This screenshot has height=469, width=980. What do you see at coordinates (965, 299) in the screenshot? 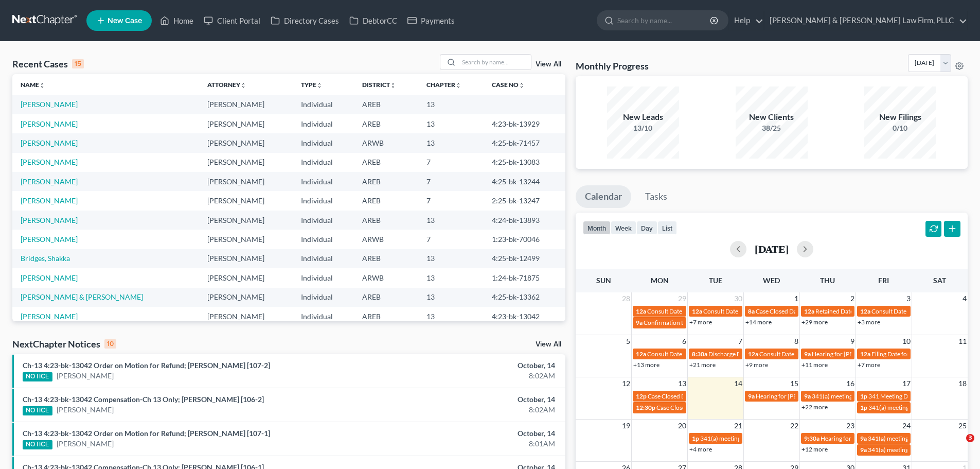
I see `span: 4` at bounding box center [965, 299].